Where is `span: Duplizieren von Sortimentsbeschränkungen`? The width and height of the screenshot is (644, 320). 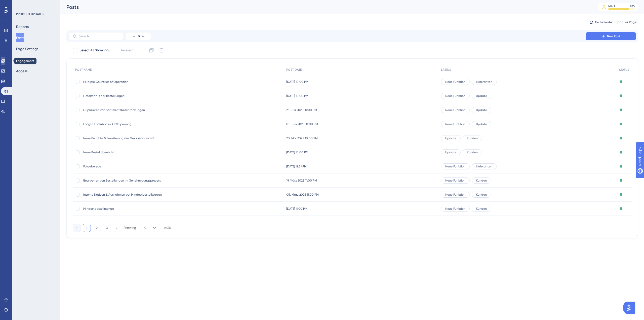
span: Duplizieren von Sortimentsbeschränkungen is located at coordinates (124, 110).